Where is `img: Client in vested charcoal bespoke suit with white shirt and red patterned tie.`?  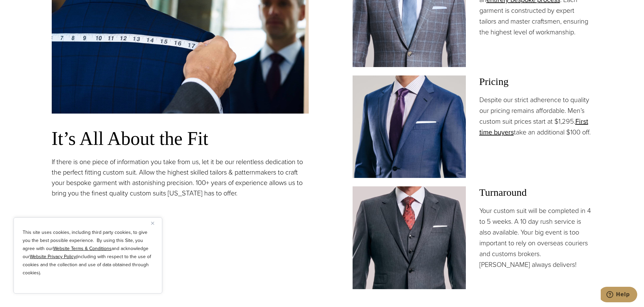
img: Client in vested charcoal bespoke suit with white shirt and red patterned tie. is located at coordinates (409, 238).